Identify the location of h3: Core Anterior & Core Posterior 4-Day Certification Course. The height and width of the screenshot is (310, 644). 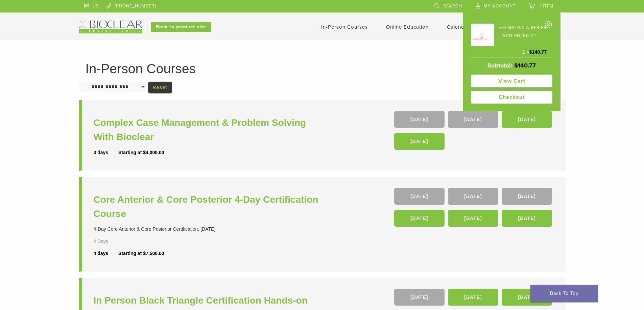
(209, 207).